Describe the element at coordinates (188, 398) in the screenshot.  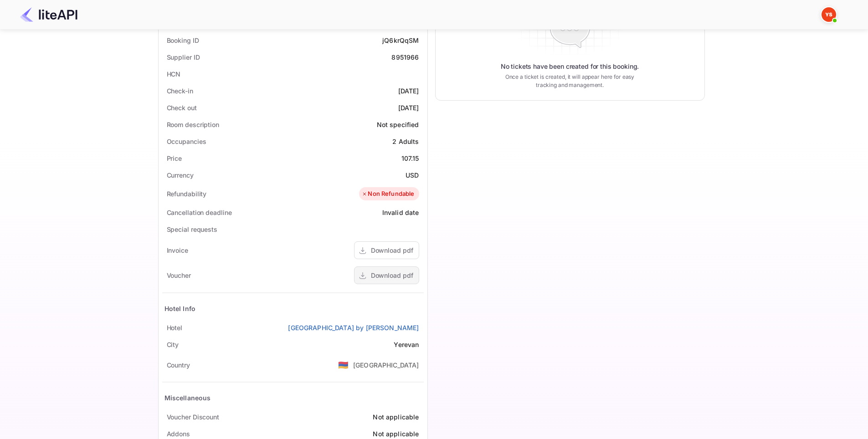
I see `div: Miscellaneous` at that location.